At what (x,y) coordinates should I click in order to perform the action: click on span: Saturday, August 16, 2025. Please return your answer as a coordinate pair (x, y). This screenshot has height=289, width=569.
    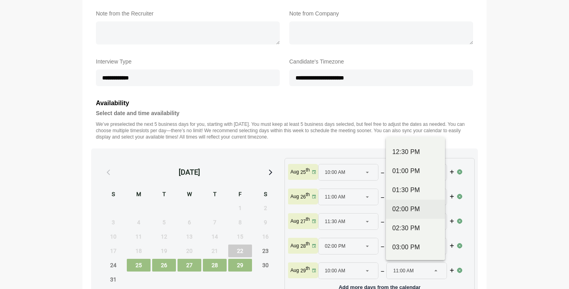
    Looking at the image, I should click on (266, 236).